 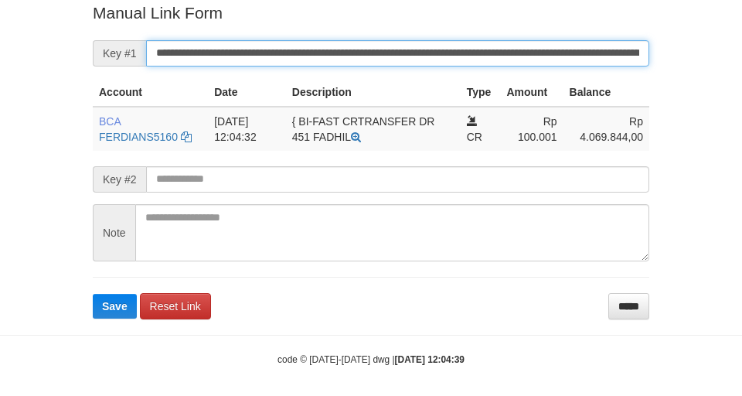 What do you see at coordinates (114, 233) in the screenshot?
I see `span: Note` at bounding box center [114, 233].